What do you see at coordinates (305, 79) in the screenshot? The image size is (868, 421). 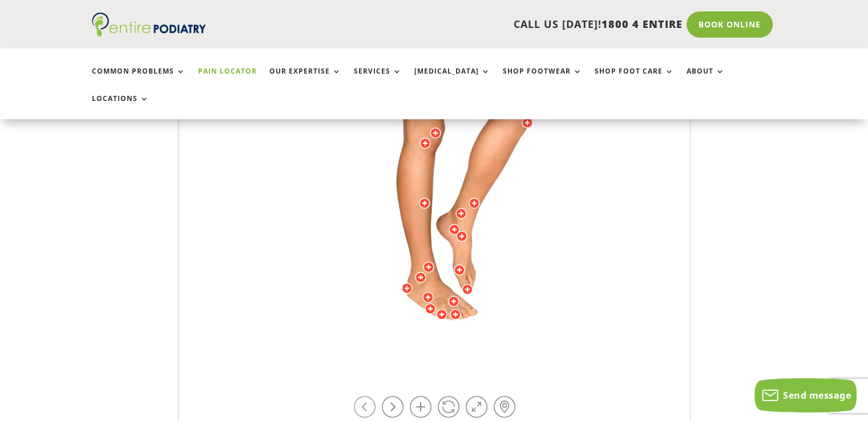 I see `a: Our Expertise` at bounding box center [305, 79].